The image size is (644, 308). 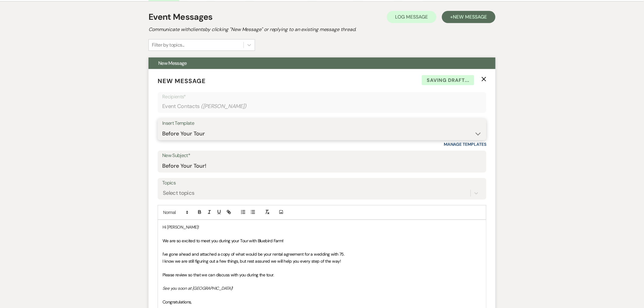 What do you see at coordinates (254, 254) in the screenshot?
I see `span: I've gone ahead and attached a copy of what would be your rental agreement for a wedding with 75.` at bounding box center [254, 254].